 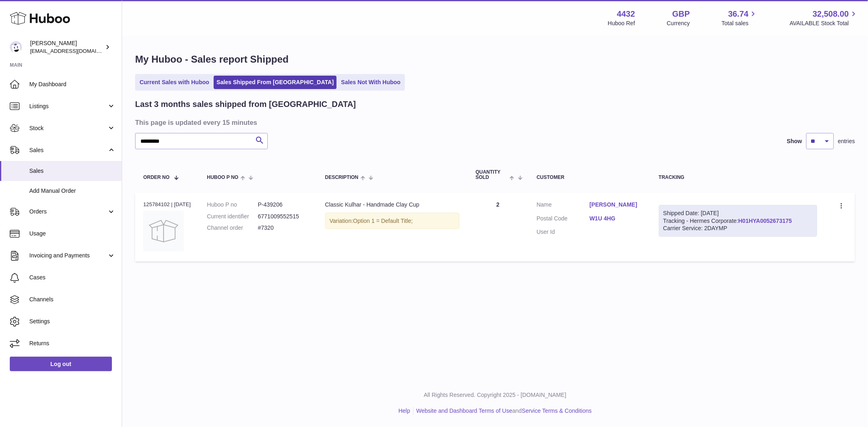 I want to click on dt: User Id, so click(x=563, y=232).